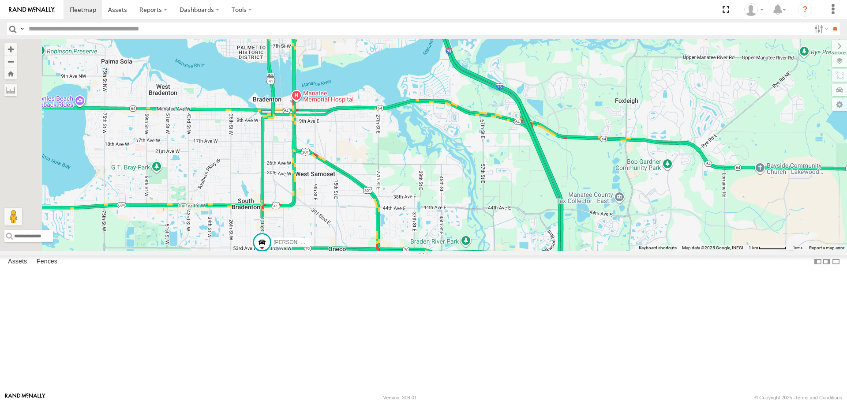 This screenshot has width=847, height=402. I want to click on a: Visit our Website, so click(25, 397).